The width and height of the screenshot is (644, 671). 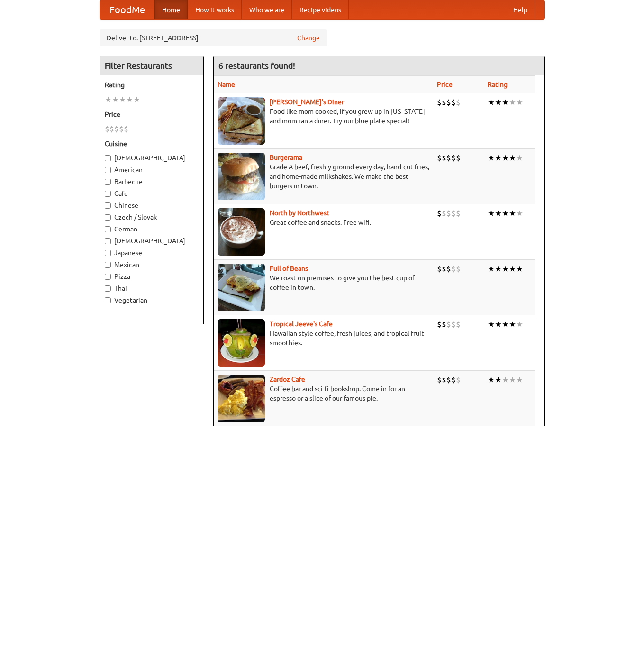 What do you see at coordinates (323, 176) in the screenshot?
I see `p: Grade A beef, freshly ground every day, hand-cut fries, and home-made milkshakes. We make the bes...` at bounding box center [323, 176].